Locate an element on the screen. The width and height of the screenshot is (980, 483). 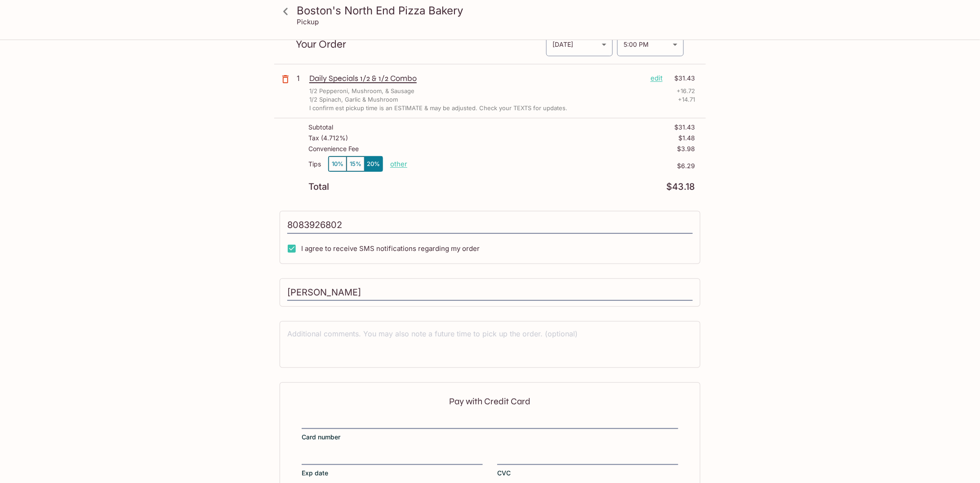
span: Exp date is located at coordinates (315, 473).